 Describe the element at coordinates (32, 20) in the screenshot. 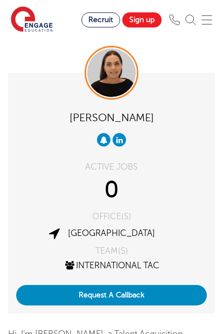

I see `img: Engage Education` at that location.